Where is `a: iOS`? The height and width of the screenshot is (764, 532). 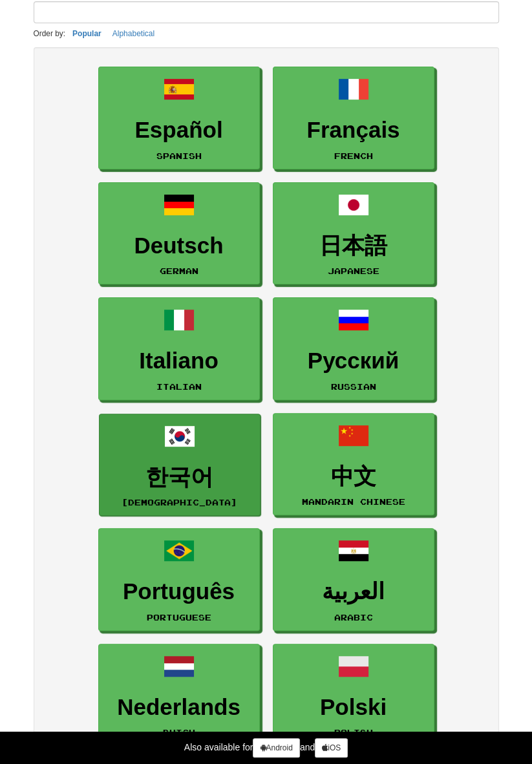
a: iOS is located at coordinates (331, 748).